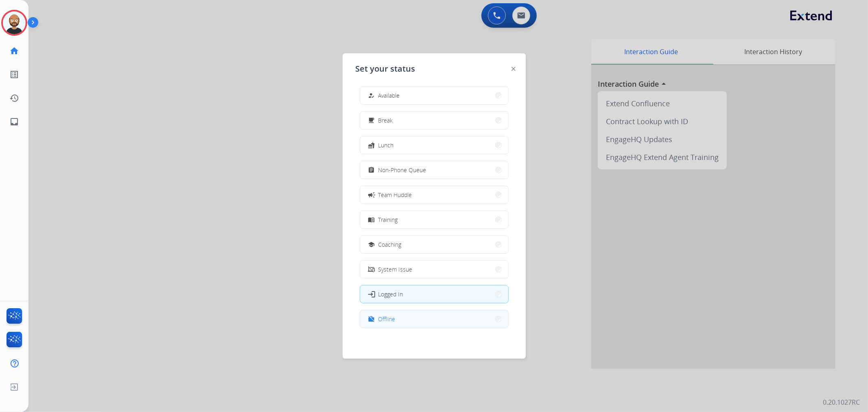  I want to click on span: Non-Phone Queue, so click(402, 170).